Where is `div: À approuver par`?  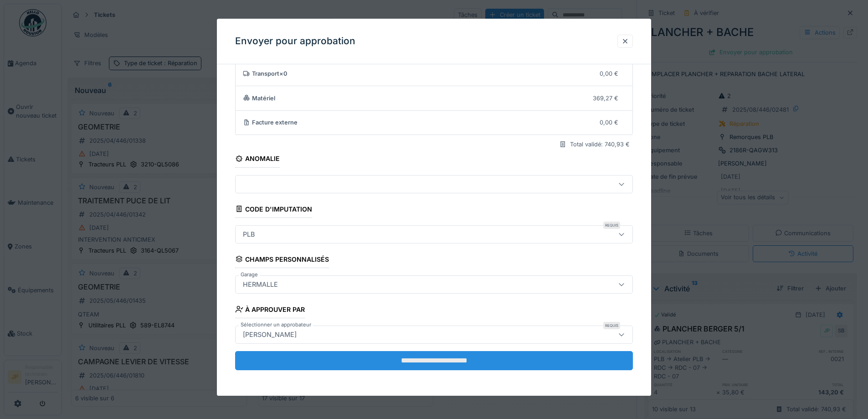 div: À approuver par is located at coordinates (269, 310).